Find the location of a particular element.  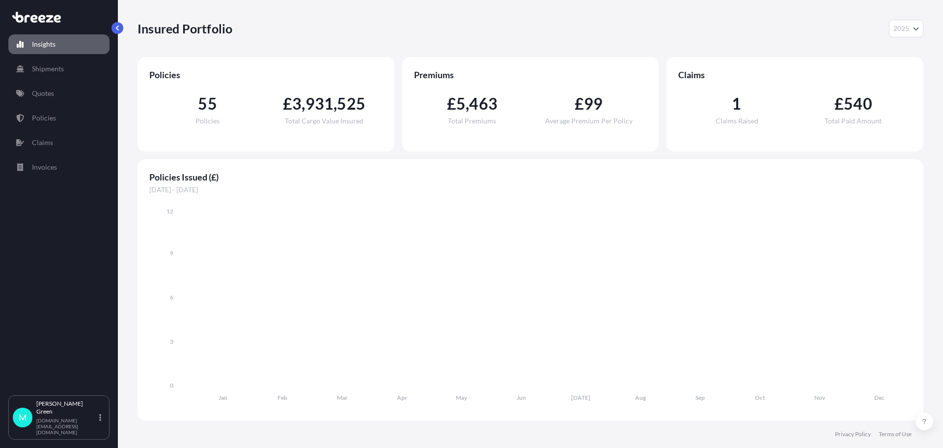

a: Insights is located at coordinates (59, 44).